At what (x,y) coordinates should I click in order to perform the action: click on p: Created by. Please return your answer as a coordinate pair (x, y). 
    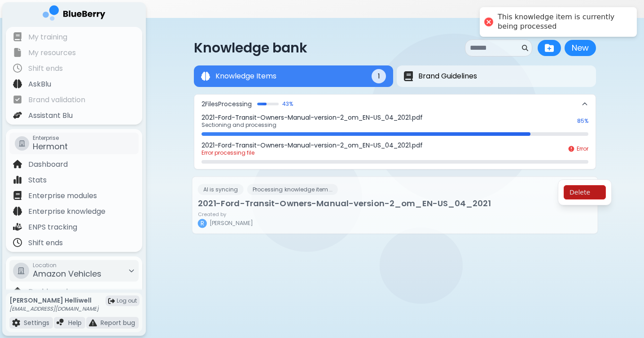
    Looking at the image, I should click on (225, 214).